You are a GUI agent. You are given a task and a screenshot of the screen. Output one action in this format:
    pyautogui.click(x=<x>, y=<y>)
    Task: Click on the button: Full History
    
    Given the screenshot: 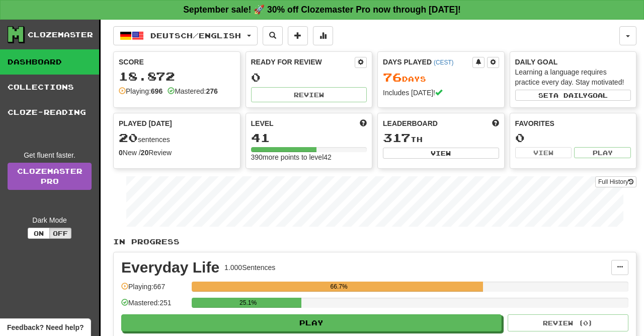 What is the action you would take?
    pyautogui.click(x=616, y=182)
    